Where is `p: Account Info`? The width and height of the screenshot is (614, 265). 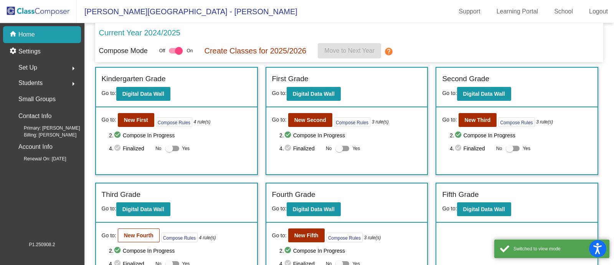
p: Account Info is located at coordinates (35, 147).